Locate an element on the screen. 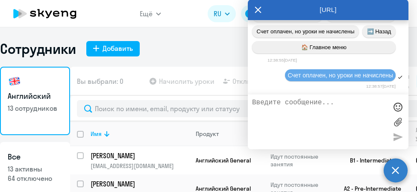  h3: Английский is located at coordinates (35, 96).